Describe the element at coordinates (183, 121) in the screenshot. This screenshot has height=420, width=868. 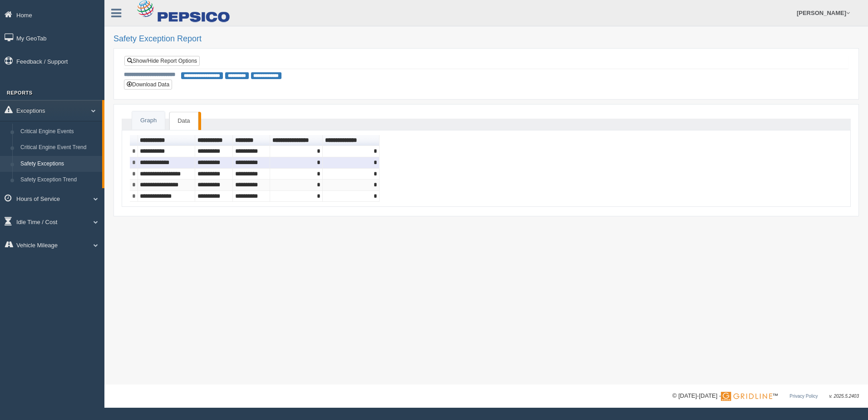
I see `a: Data` at that location.